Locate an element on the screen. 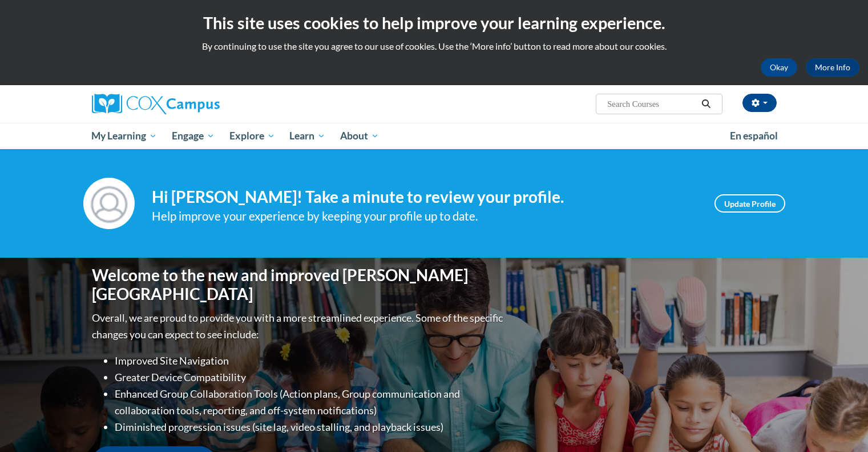 This screenshot has height=452, width=868. a: My Learning is located at coordinates (124, 136).